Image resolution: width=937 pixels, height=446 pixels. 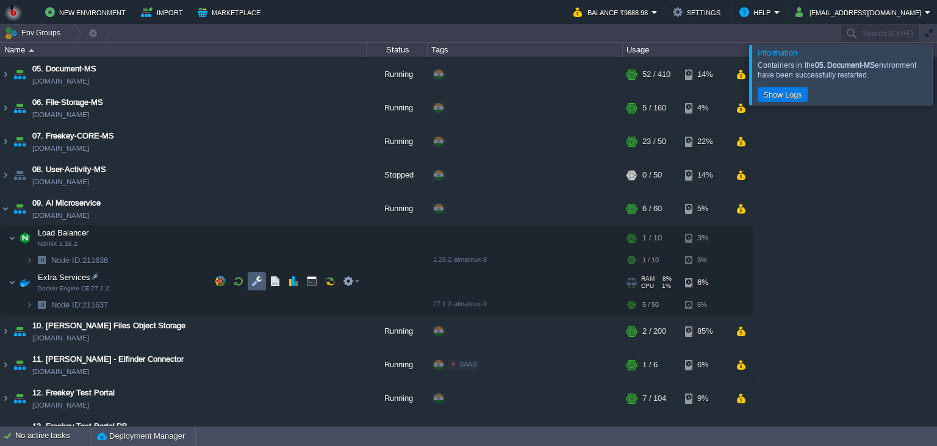 What do you see at coordinates (73, 136) in the screenshot?
I see `span: 07. Freekey-CORE-MS` at bounding box center [73, 136].